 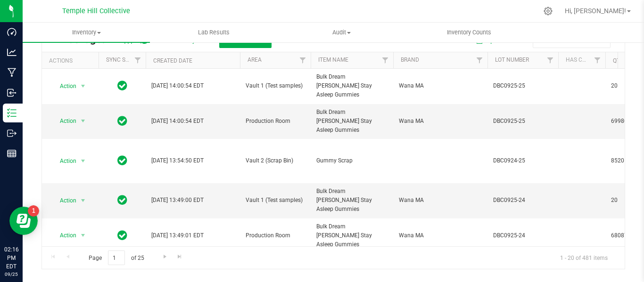 What do you see at coordinates (124, 60) in the screenshot?
I see `a: Sync Status` at bounding box center [124, 60].